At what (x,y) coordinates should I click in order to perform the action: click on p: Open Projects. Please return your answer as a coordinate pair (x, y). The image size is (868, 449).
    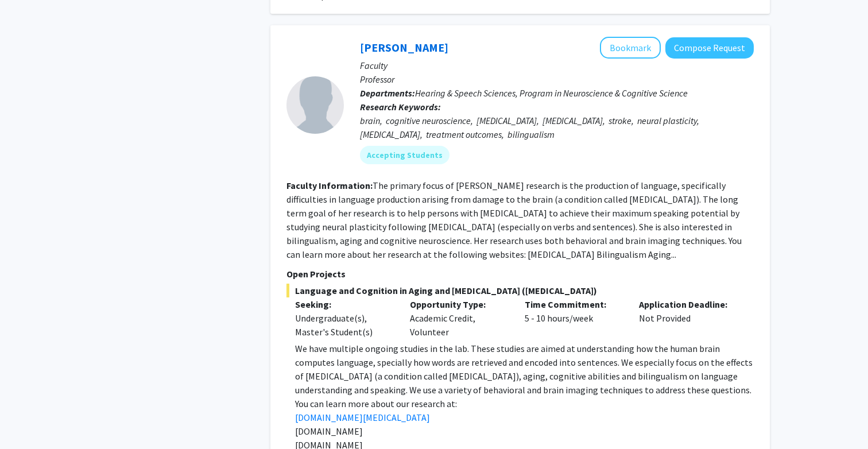
    Looking at the image, I should click on (520, 274).